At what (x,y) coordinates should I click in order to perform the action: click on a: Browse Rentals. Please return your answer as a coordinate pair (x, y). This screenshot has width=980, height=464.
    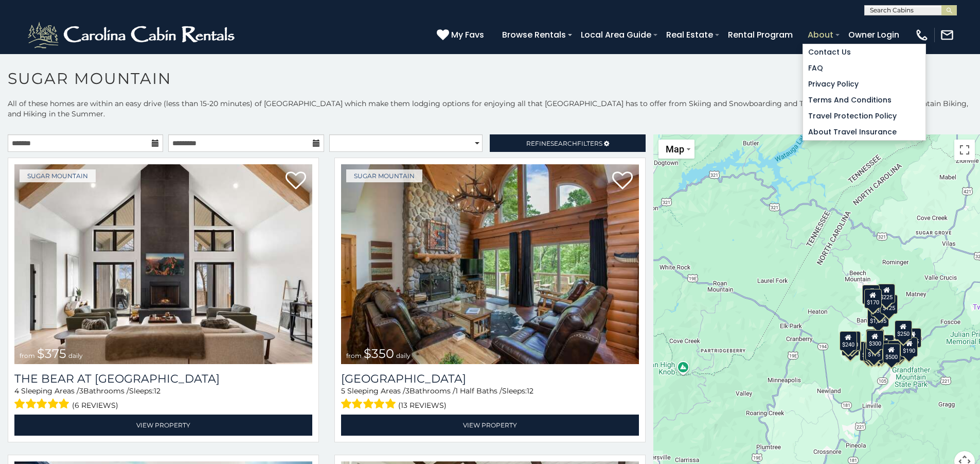
    Looking at the image, I should click on (534, 35).